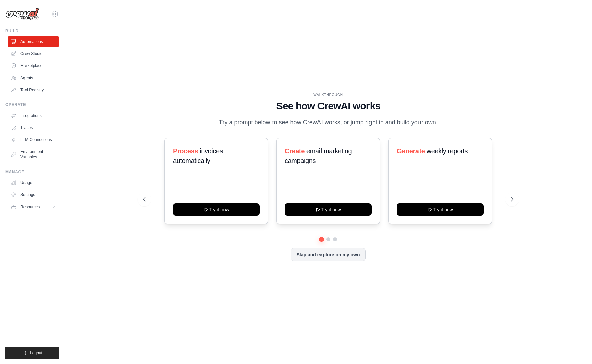 Image resolution: width=592 pixels, height=364 pixels. What do you see at coordinates (33, 66) in the screenshot?
I see `a: Marketplace` at bounding box center [33, 66].